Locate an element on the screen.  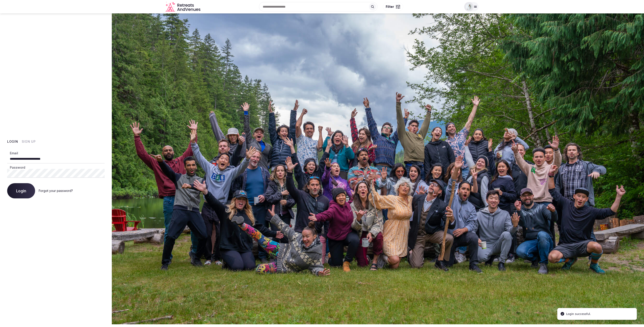
div: Login successful. is located at coordinates (578, 314).